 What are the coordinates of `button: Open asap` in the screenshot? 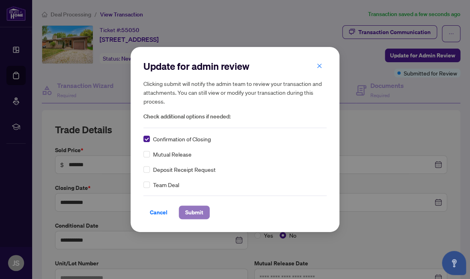 It's located at (454, 263).